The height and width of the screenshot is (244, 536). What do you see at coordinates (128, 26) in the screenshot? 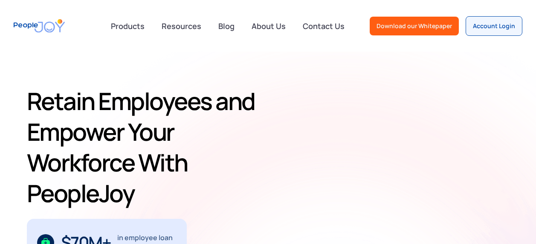
I see `div: Products` at bounding box center [128, 26].